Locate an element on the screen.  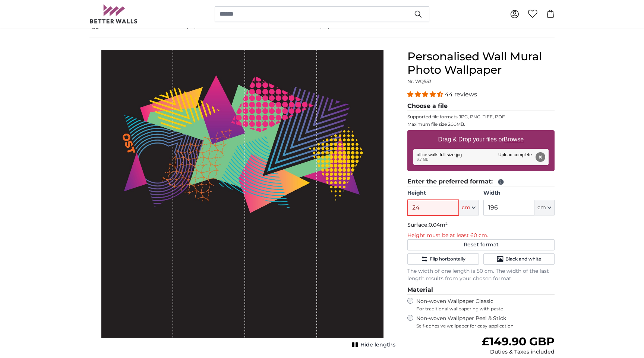
legend: Choose a file is located at coordinates (481, 106).